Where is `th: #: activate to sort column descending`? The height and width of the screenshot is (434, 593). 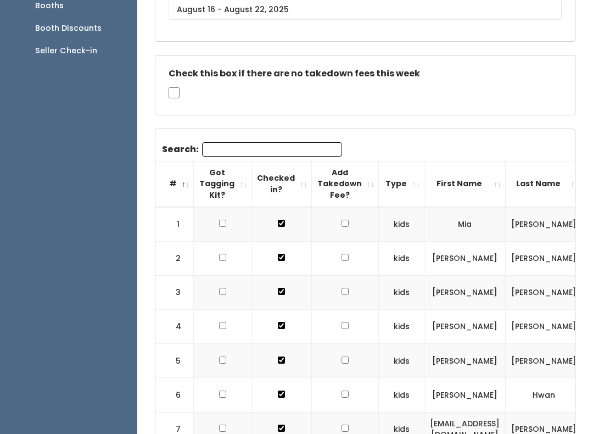
th: #: activate to sort column descending is located at coordinates (175, 184).